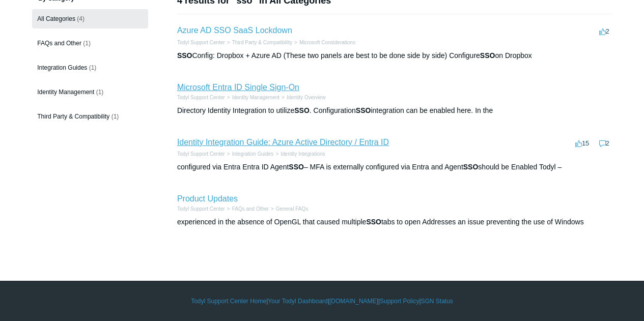 The width and height of the screenshot is (644, 321). What do you see at coordinates (394, 56) in the screenshot?
I see `div: Config: Dropbox + Azure AD (These two panels are best to be done side by side) Configure on Dropbox` at bounding box center [394, 56].